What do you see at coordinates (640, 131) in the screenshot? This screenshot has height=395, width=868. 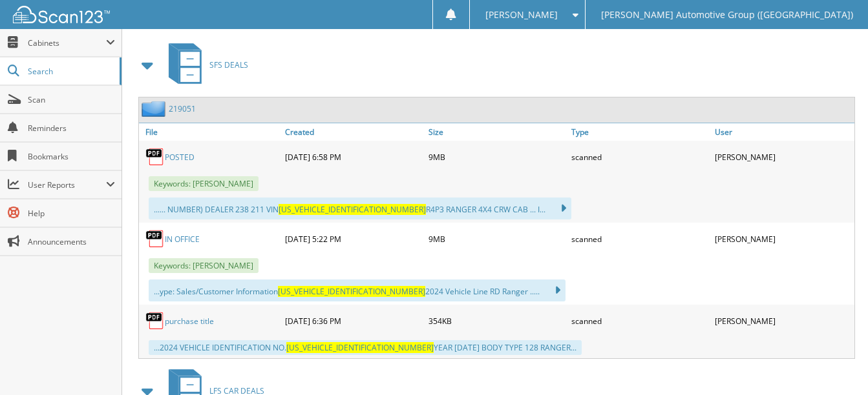 I see `a: Type` at bounding box center [640, 131].